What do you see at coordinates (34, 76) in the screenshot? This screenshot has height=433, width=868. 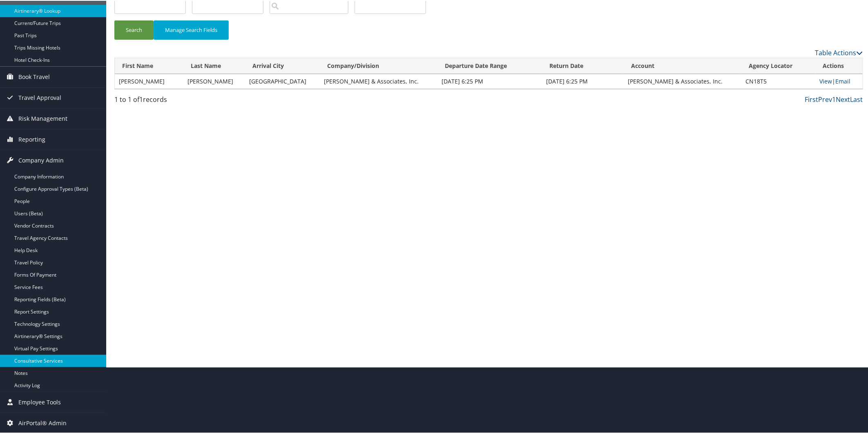 I see `span: Book Travel` at bounding box center [34, 76].